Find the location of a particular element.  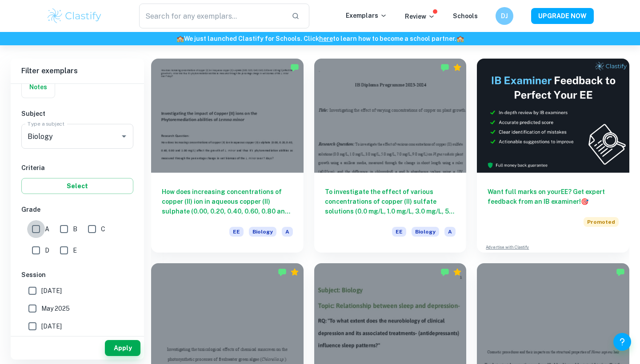

button: Open is located at coordinates (124, 136).